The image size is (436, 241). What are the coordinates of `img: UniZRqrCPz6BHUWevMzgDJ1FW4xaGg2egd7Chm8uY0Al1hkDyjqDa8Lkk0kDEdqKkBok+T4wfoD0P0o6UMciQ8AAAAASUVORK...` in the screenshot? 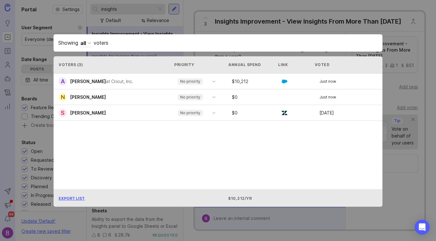 It's located at (284, 113).